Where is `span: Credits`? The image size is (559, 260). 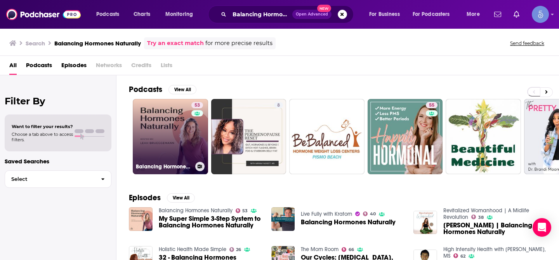
span: Credits is located at coordinates (141, 67).